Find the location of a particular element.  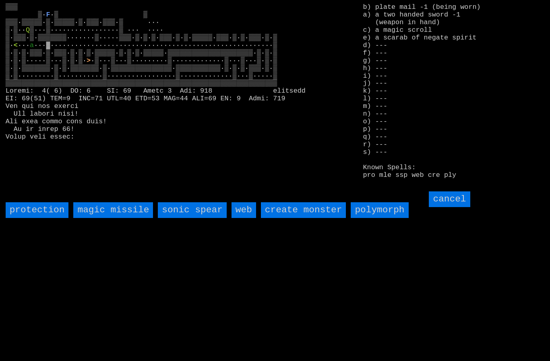

font: Q is located at coordinates (28, 30).